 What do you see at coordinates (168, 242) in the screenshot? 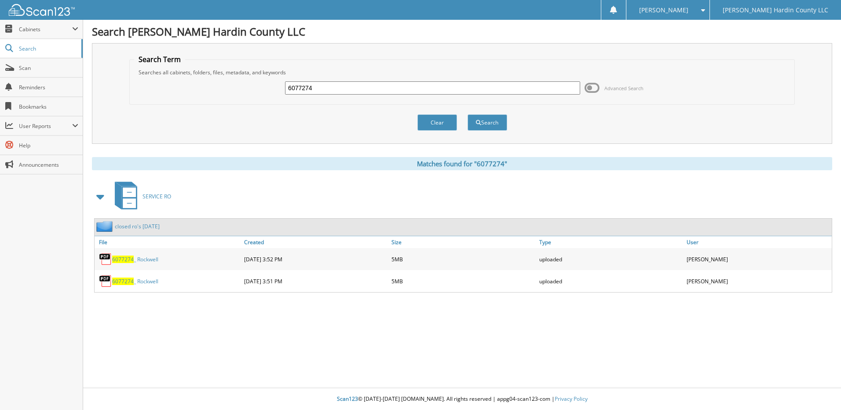
I see `a: File` at bounding box center [168, 242].